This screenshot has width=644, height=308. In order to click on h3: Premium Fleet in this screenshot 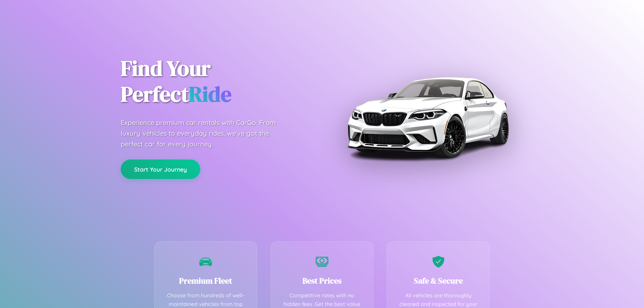, I will do `click(205, 280)`.